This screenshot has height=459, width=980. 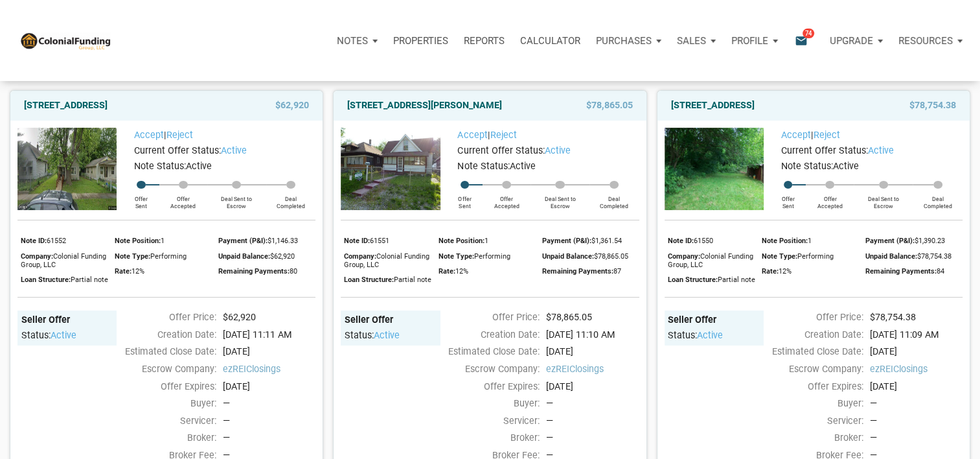 I want to click on div: Deal Sent to Escrow, so click(x=883, y=199).